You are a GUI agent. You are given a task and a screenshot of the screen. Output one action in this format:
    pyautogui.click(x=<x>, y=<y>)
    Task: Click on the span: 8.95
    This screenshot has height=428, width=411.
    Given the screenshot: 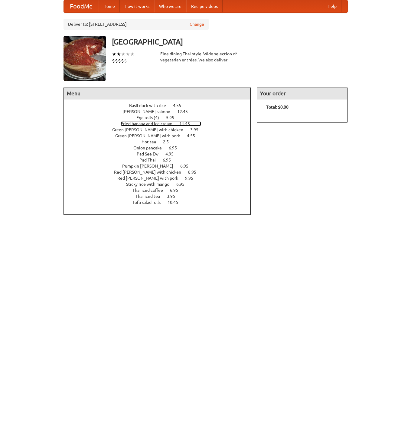 What is the action you would take?
    pyautogui.click(x=195, y=172)
    